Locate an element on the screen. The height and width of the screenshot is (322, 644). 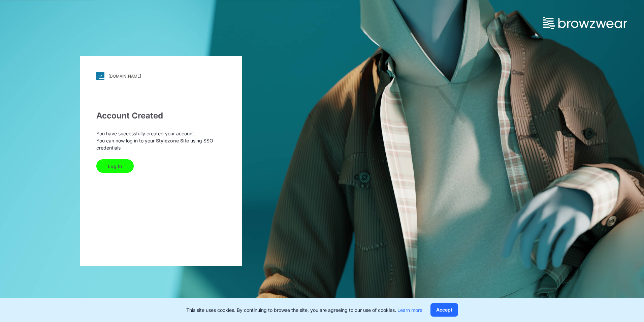
p: This site uses cookies. By continuing to browse the site, you are agreeing to our use of cookies. is located at coordinates (304, 310).